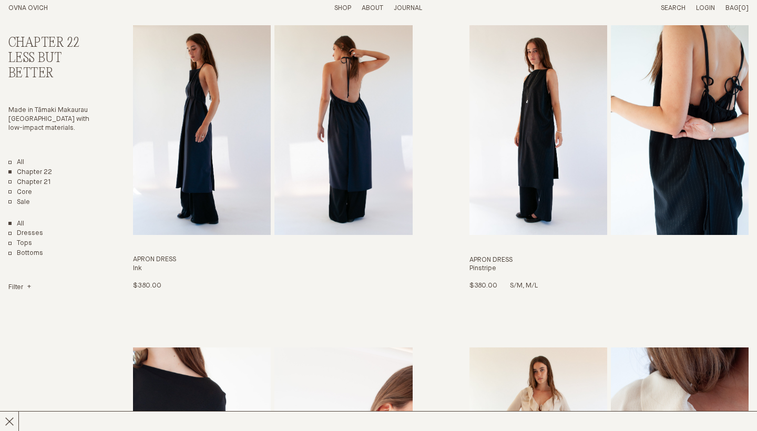  What do you see at coordinates (51, 43) in the screenshot?
I see `h2: Chapter 22` at bounding box center [51, 43].